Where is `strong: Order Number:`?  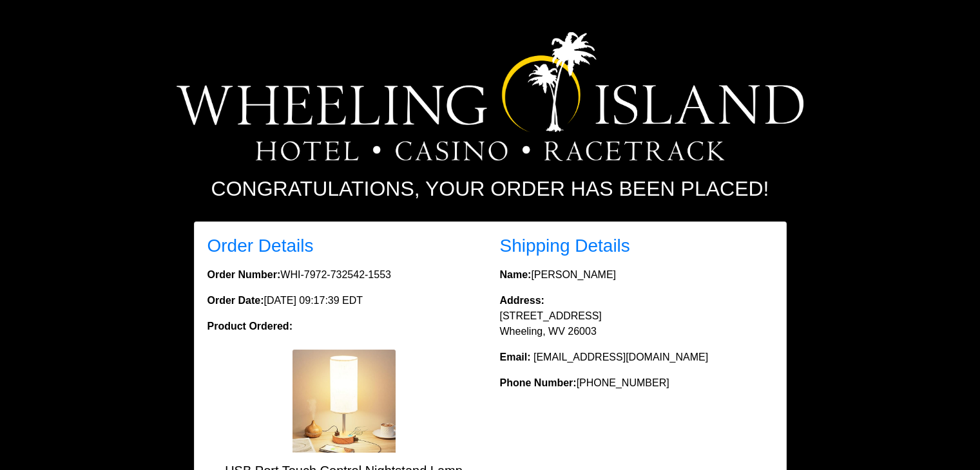
strong: Order Number: is located at coordinates (244, 274).